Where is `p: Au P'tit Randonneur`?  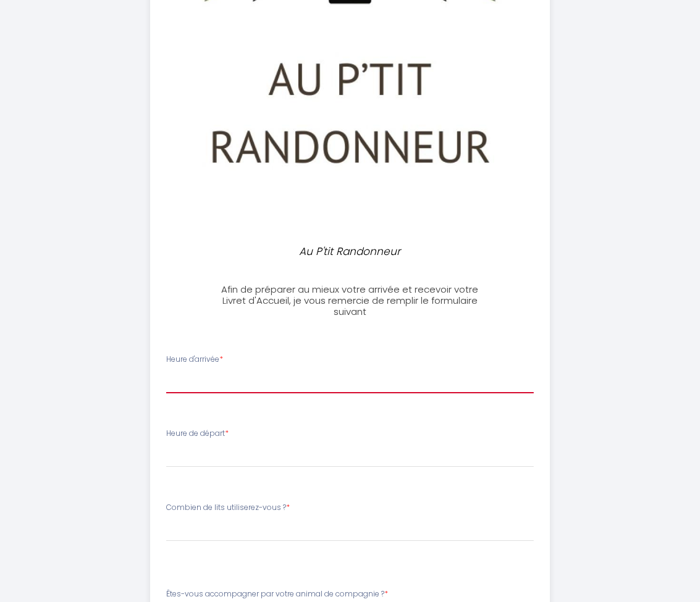 p: Au P'tit Randonneur is located at coordinates (350, 252).